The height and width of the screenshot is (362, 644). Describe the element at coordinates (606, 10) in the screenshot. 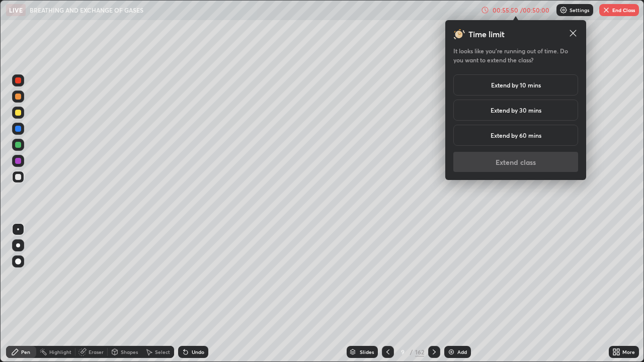

I see `img: end-class-cross` at that location.